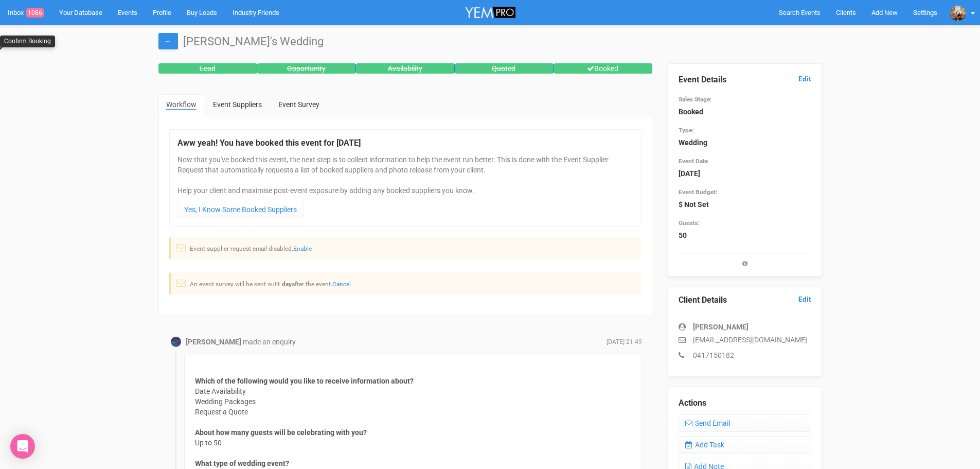 This screenshot has height=469, width=980. Describe the element at coordinates (35, 13) in the screenshot. I see `span: 1086` at that location.